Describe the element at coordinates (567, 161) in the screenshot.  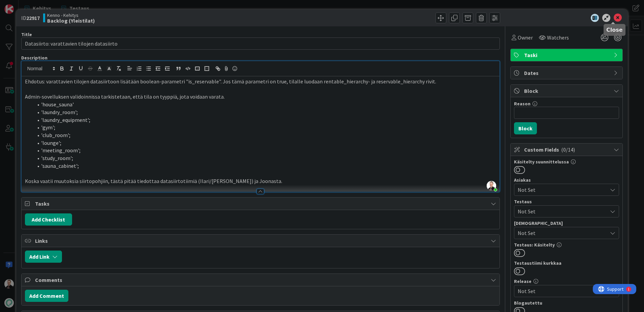
I see `div: Käsitelty suunnittelussa` at that location.